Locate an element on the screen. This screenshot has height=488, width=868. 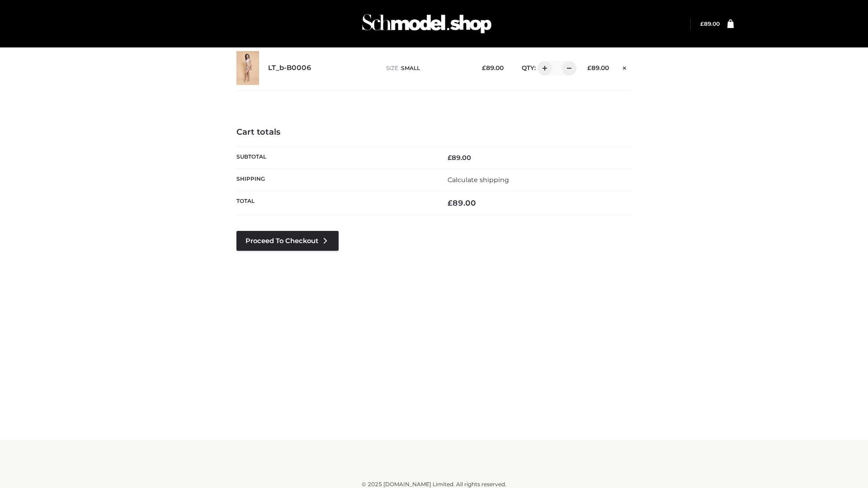
th: Subtotal is located at coordinates (335, 157).